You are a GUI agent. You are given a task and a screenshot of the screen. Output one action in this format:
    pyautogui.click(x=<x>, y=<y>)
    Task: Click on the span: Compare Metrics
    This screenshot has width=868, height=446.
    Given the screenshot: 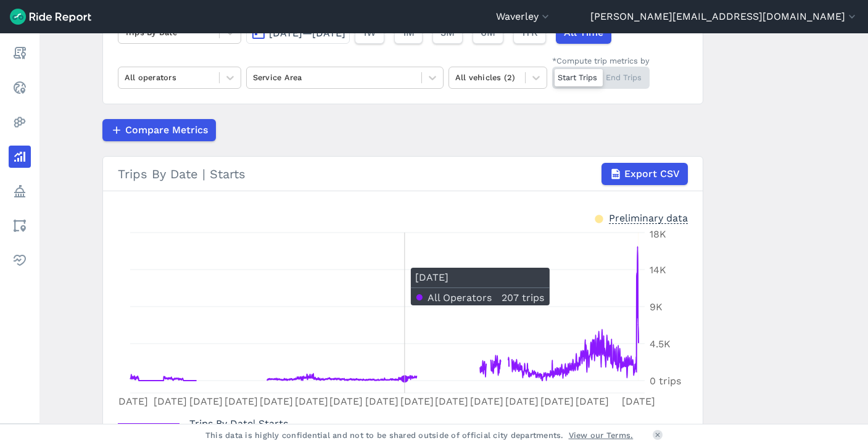 What is the action you would take?
    pyautogui.click(x=166, y=130)
    